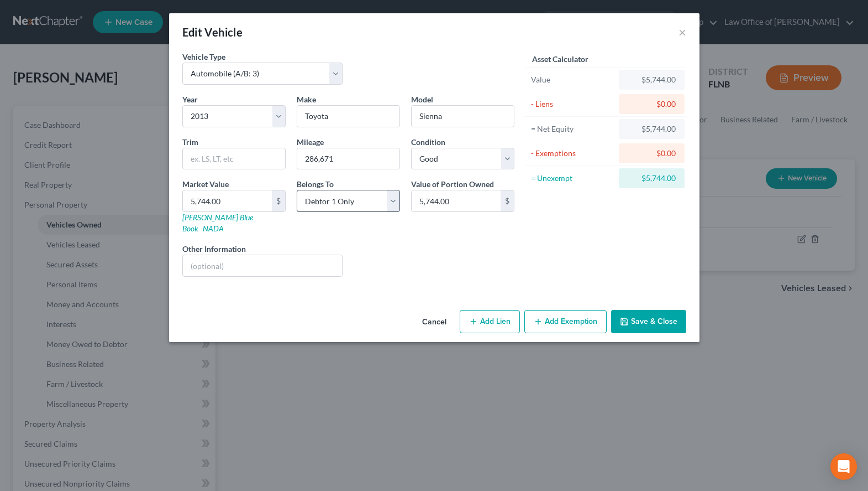 The height and width of the screenshot is (491, 868). I want to click on a: NADA, so click(213, 228).